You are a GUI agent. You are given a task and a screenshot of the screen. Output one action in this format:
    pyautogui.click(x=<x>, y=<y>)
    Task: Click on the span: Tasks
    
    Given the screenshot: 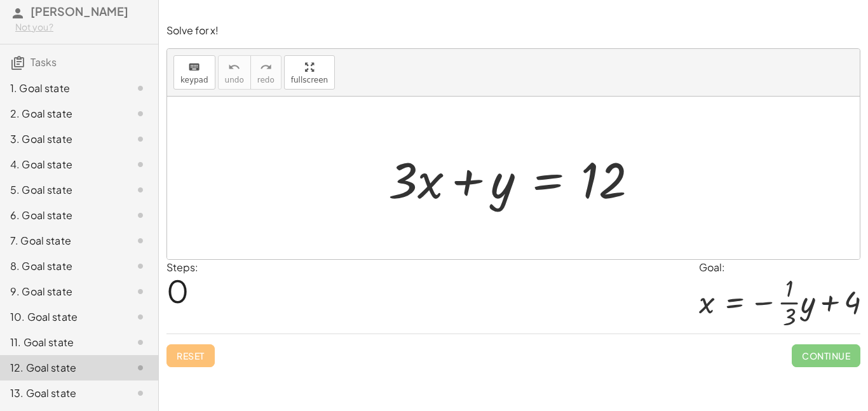 What is the action you would take?
    pyautogui.click(x=43, y=61)
    